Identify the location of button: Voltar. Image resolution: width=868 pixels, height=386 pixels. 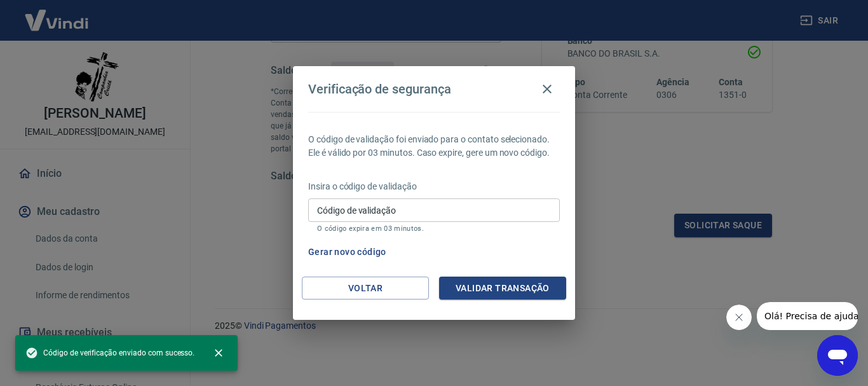
(365, 288).